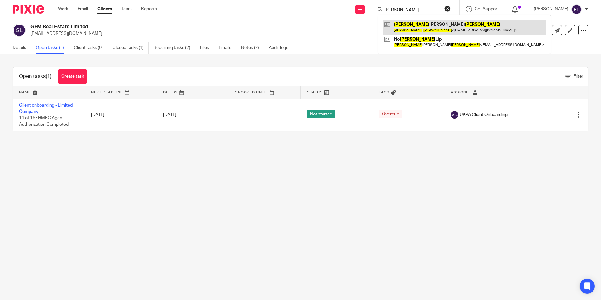 The height and width of the screenshot is (300, 601). What do you see at coordinates (315, 92) in the screenshot?
I see `span: Status` at bounding box center [315, 92].